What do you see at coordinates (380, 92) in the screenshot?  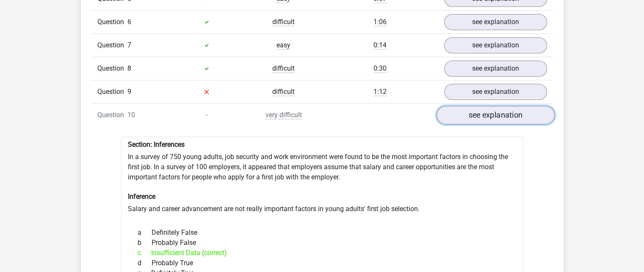 I see `span: 1:12` at bounding box center [380, 92].